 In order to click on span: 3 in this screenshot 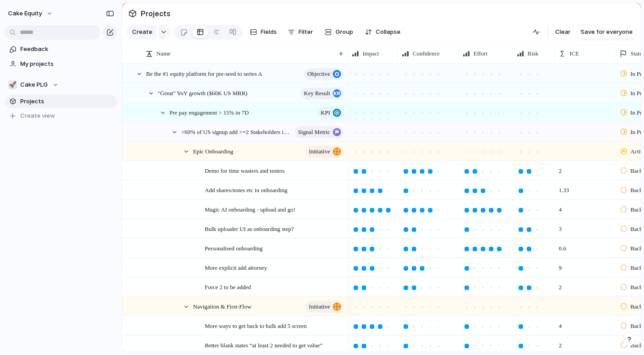, I will do `click(560, 227)`.